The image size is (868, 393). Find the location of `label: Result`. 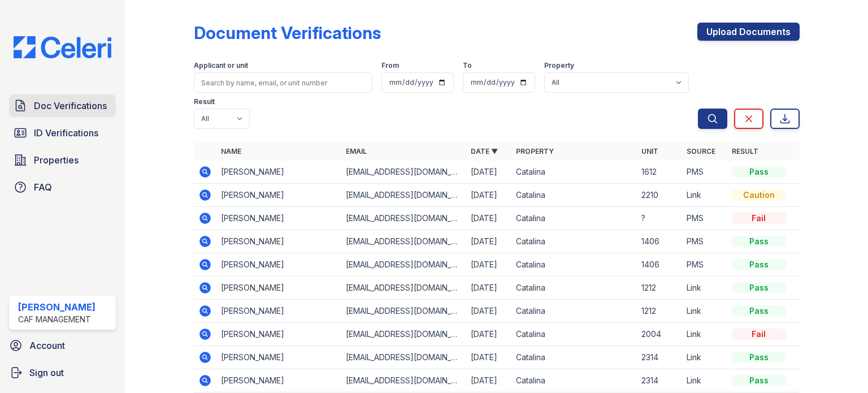

label: Result is located at coordinates (204, 101).